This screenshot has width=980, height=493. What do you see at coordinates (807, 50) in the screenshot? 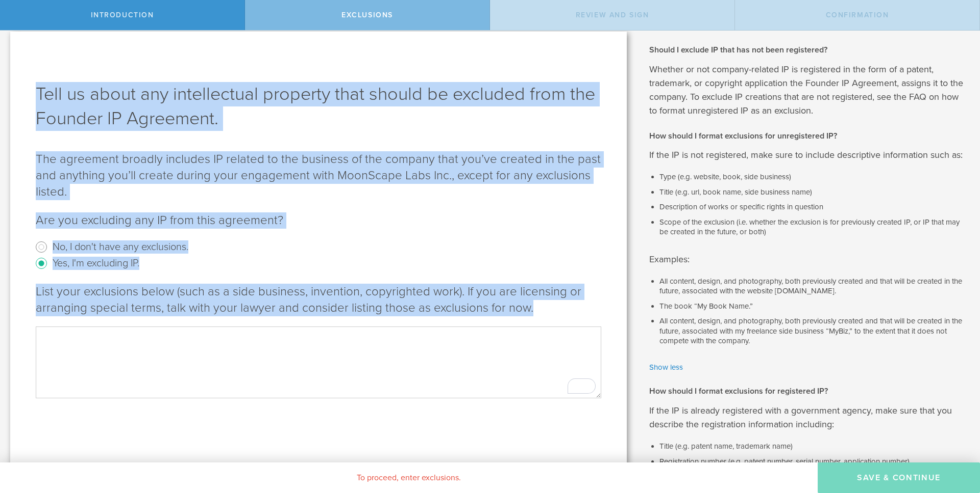
I see `h2: Should I exclude IP that has not been registered?` at bounding box center [807, 50].